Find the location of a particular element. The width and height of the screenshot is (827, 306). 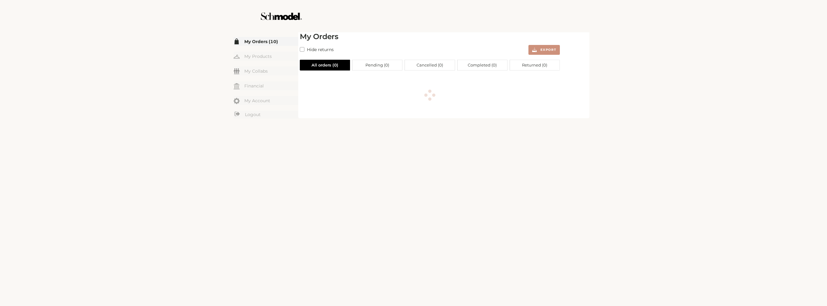

button: Export is located at coordinates (544, 50).